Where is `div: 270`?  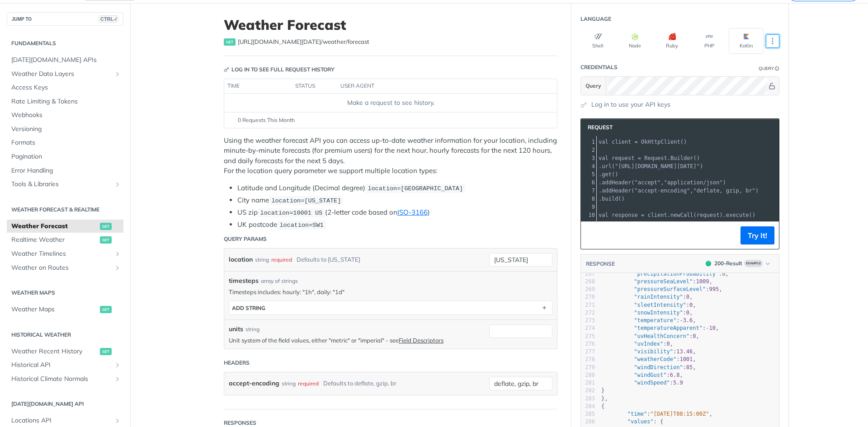 div: 270 is located at coordinates (587, 297).